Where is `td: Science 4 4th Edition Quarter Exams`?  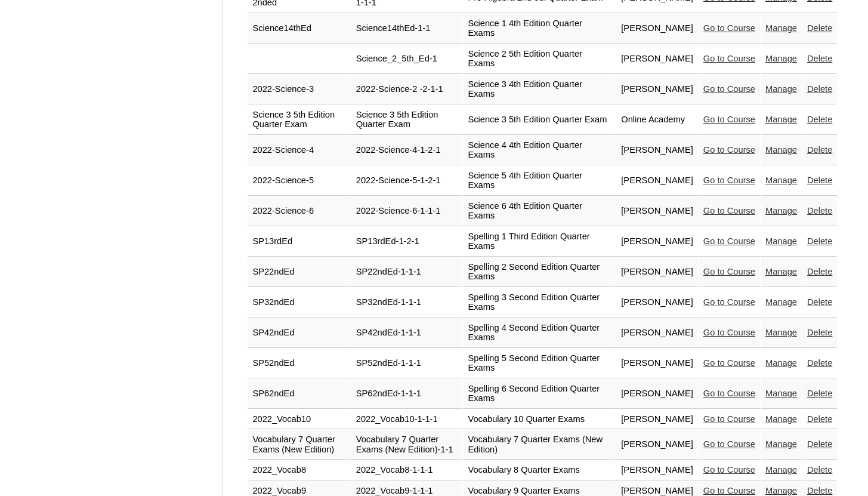
td: Science 4 4th Edition Quarter Exams is located at coordinates (539, 150).